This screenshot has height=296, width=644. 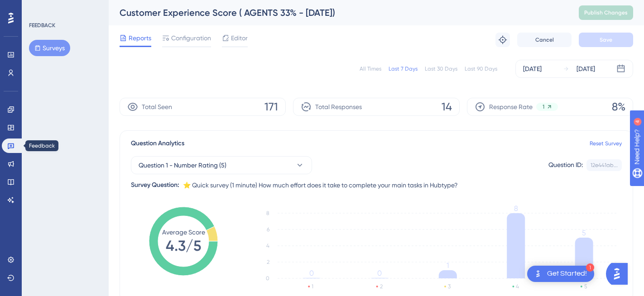 I want to click on span: ⭐️ Quick survey (1 minute) How much effort does it take to complete your main tasks in Hubtype?, so click(x=320, y=185).